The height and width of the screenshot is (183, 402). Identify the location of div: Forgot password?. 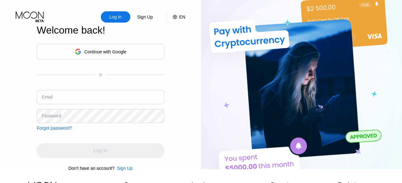
(54, 128).